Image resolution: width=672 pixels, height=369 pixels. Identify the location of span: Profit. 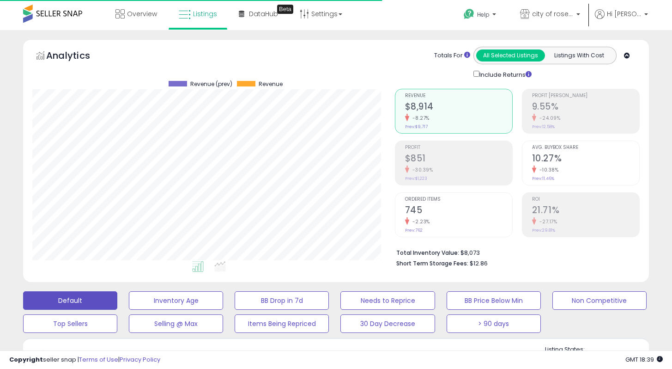
(459, 147).